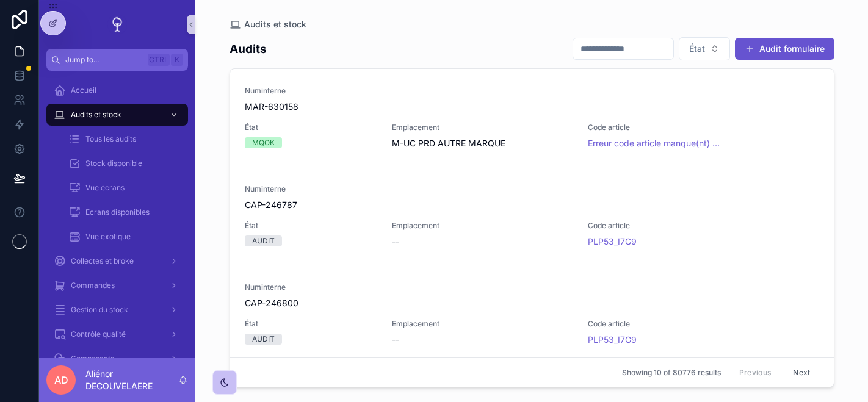  What do you see at coordinates (448, 143) in the screenshot?
I see `span: M-UC PRD AUTRE MARQUE` at bounding box center [448, 143].